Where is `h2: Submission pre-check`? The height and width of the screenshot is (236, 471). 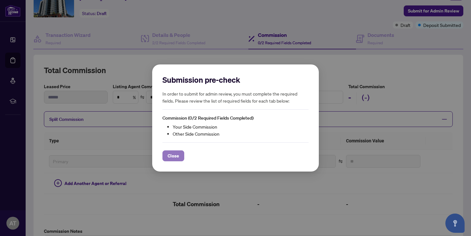 h2: Submission pre-check is located at coordinates (235, 80).